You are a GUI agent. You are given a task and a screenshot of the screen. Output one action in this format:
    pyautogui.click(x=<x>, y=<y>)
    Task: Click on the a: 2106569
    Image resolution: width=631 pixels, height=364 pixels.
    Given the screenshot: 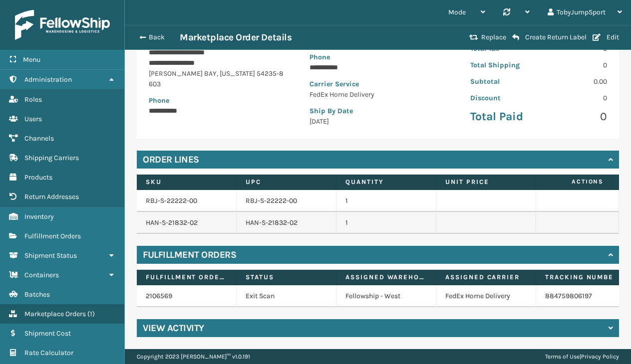 What is the action you would take?
    pyautogui.click(x=159, y=296)
    